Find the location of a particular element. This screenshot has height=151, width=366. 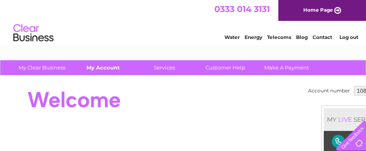

a: Blog is located at coordinates (301, 37).